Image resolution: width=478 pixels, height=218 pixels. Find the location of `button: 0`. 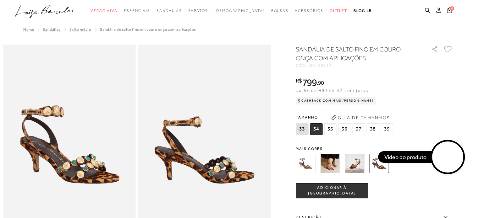

button: 0 is located at coordinates (449, 11).